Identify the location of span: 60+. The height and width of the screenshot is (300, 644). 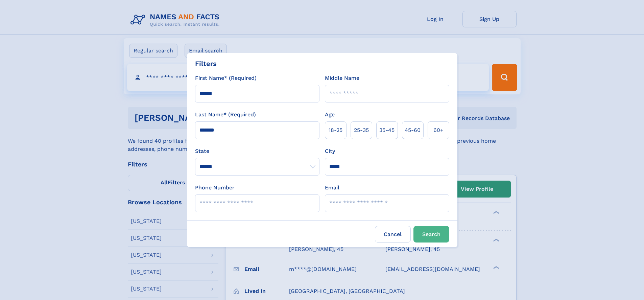
(438, 130).